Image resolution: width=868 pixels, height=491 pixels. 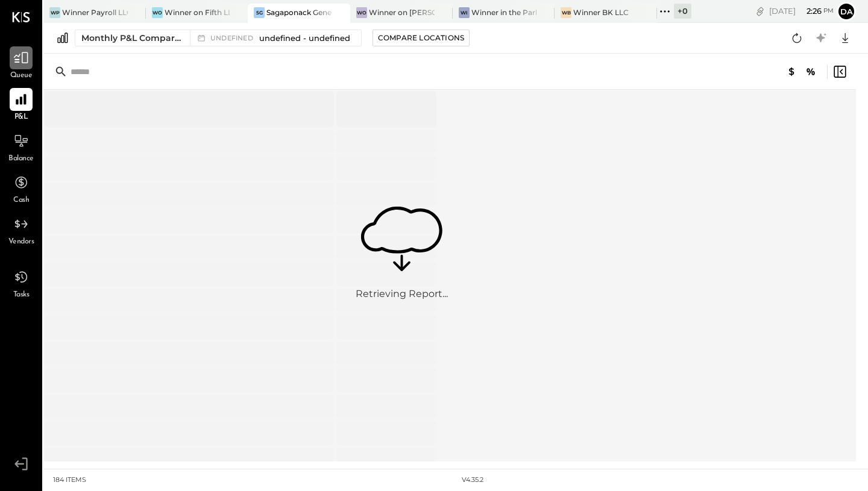 What do you see at coordinates (21, 283) in the screenshot?
I see `a: Tasks` at bounding box center [21, 283].